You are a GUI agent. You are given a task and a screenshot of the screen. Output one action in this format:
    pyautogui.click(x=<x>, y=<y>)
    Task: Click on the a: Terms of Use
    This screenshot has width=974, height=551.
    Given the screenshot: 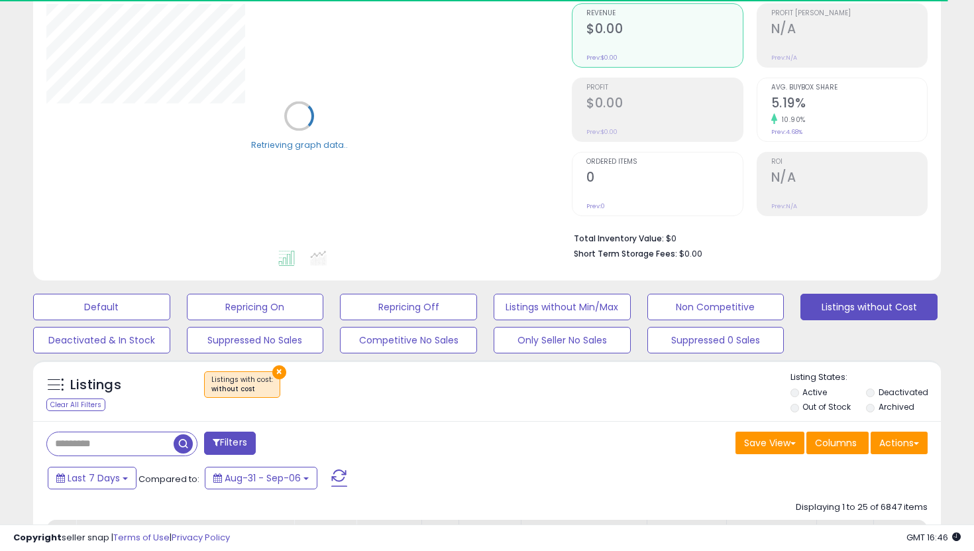 What is the action you would take?
    pyautogui.click(x=141, y=537)
    